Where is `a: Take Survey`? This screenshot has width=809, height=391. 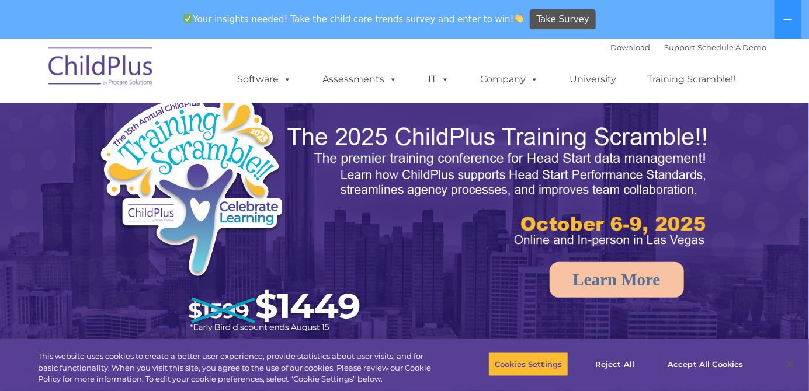
a: Take Survey is located at coordinates (562, 19).